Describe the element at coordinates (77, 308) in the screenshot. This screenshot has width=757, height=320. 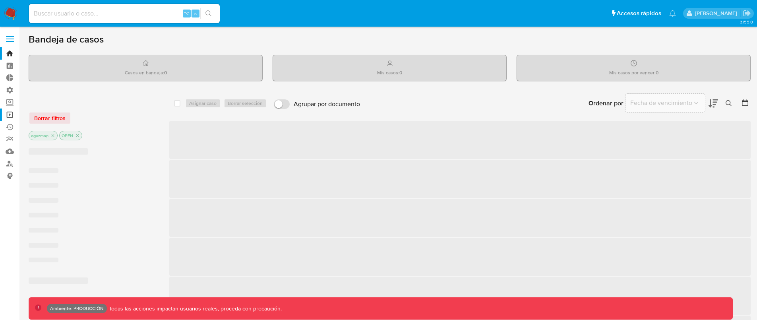
I see `p: Ambiente: PRODUCCIÓN` at that location.